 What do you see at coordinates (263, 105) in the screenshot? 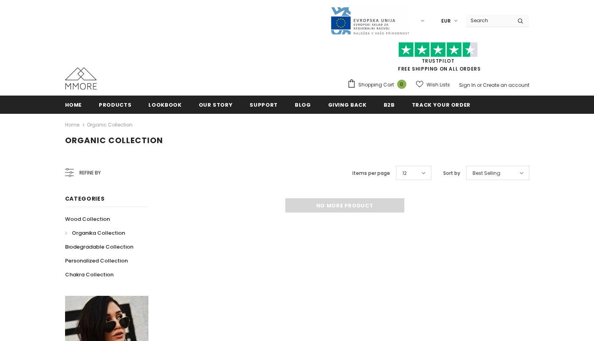
I see `span: support` at bounding box center [263, 105].